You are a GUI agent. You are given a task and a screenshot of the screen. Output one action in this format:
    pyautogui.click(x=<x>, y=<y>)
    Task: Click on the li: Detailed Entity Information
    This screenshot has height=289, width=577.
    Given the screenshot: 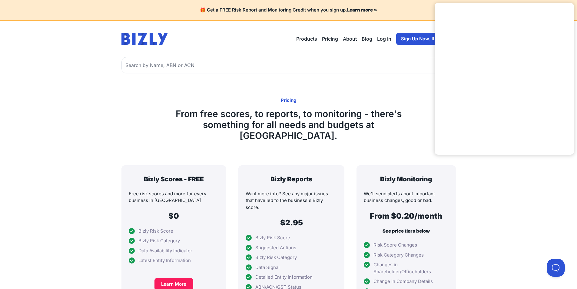 What is the action you would take?
    pyautogui.click(x=291, y=277)
    